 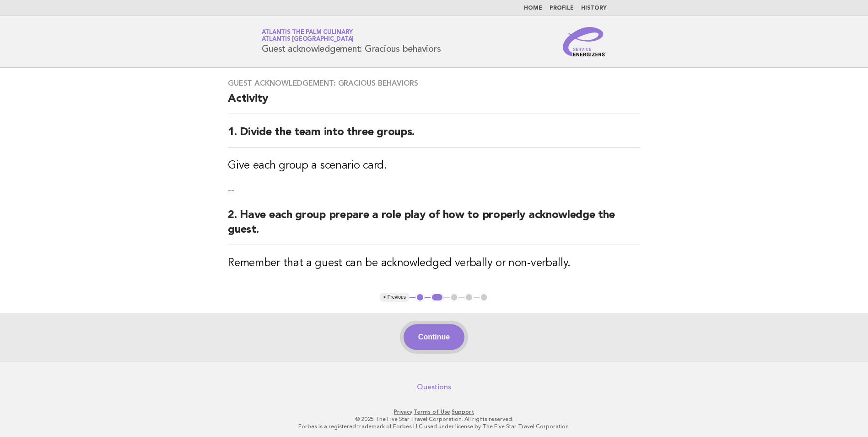 What do you see at coordinates (434, 426) in the screenshot?
I see `p: Forbes is a registered trademark of Forbes LLC used under license by The Five Star Travel Corpora...` at bounding box center [434, 426].